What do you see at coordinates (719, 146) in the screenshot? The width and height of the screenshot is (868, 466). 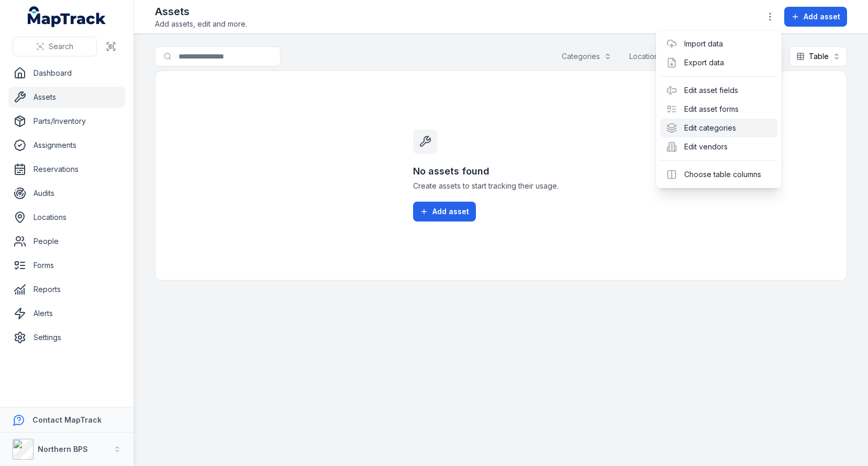 I see `div: Edit vendors` at bounding box center [719, 146].